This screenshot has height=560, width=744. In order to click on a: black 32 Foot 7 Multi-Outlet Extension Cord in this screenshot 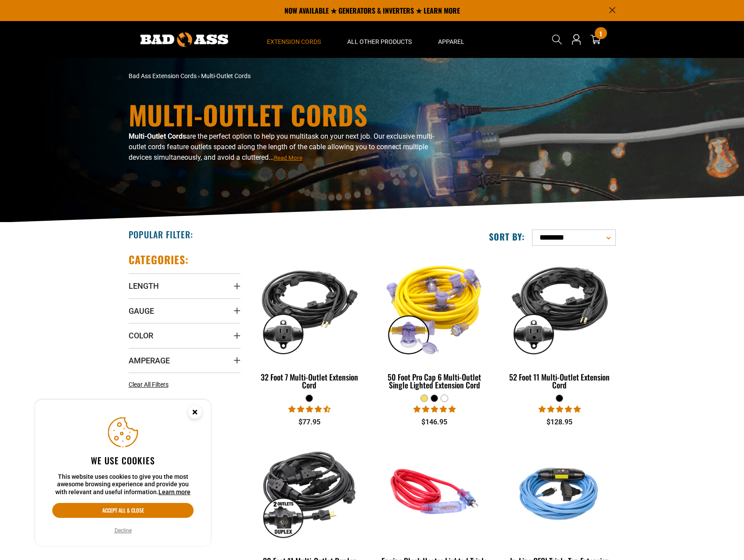, I will do `click(309, 324)`.